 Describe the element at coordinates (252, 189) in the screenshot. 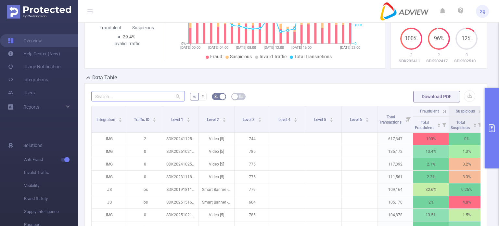

I see `p: 779` at that location.